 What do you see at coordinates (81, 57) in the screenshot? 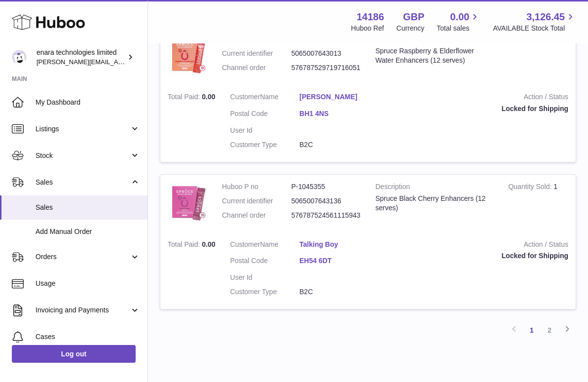
I see `div: enara technologies limited` at bounding box center [81, 57].